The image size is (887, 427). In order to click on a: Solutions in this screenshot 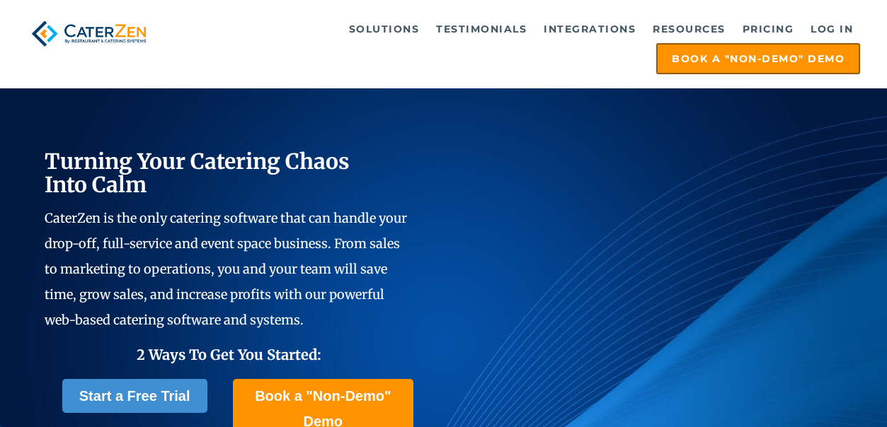, I will do `click(384, 29)`.